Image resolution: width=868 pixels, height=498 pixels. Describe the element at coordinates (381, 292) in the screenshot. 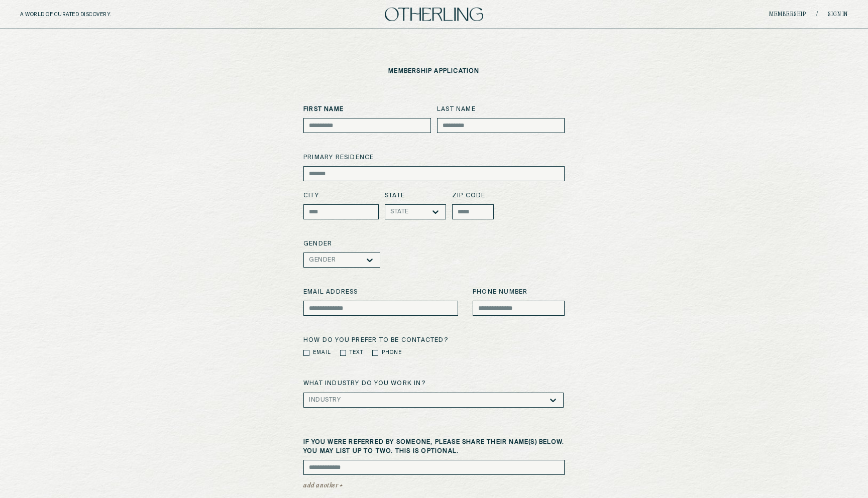

I see `label: Email address` at that location.